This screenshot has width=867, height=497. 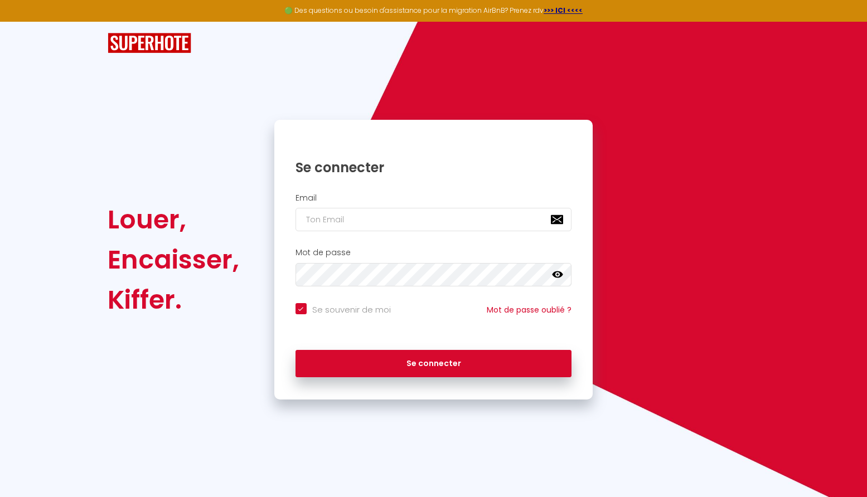 I want to click on div: Encaisser,, so click(x=173, y=260).